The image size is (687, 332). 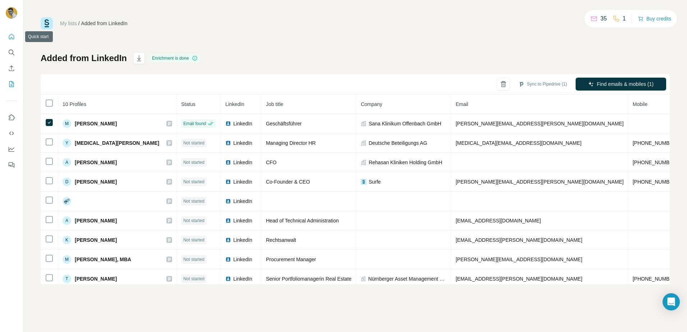 What do you see at coordinates (12, 149) in the screenshot?
I see `button: Dashboard` at bounding box center [12, 149].